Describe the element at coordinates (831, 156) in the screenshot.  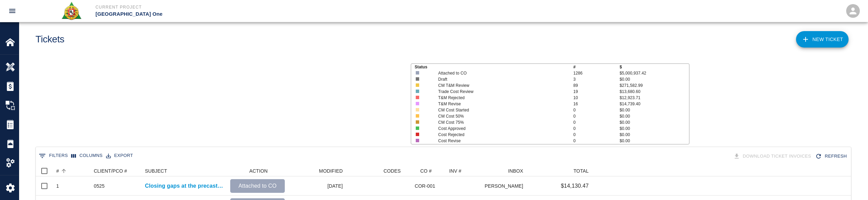
I see `div: Refresh the list` at that location.